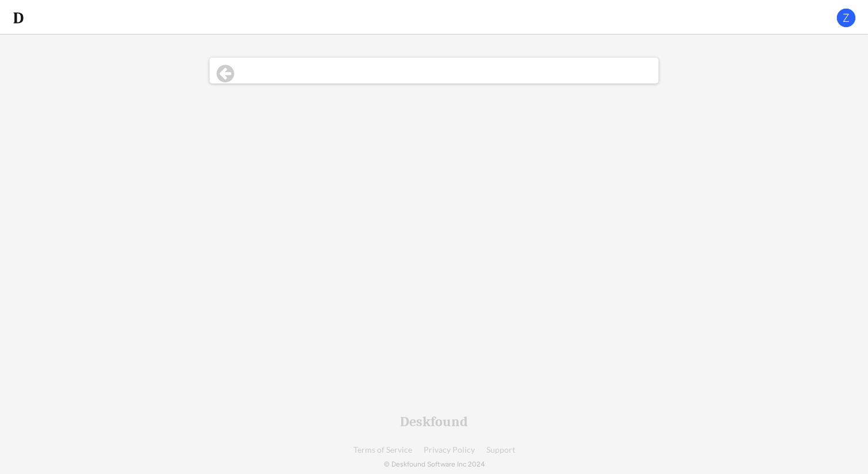 Image resolution: width=868 pixels, height=474 pixels. I want to click on div: Deskfound, so click(434, 422).